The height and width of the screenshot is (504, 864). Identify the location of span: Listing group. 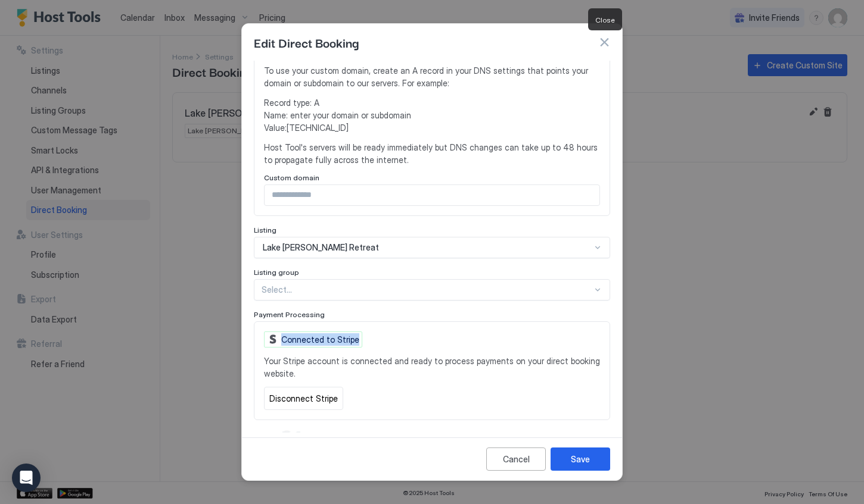
(276, 272).